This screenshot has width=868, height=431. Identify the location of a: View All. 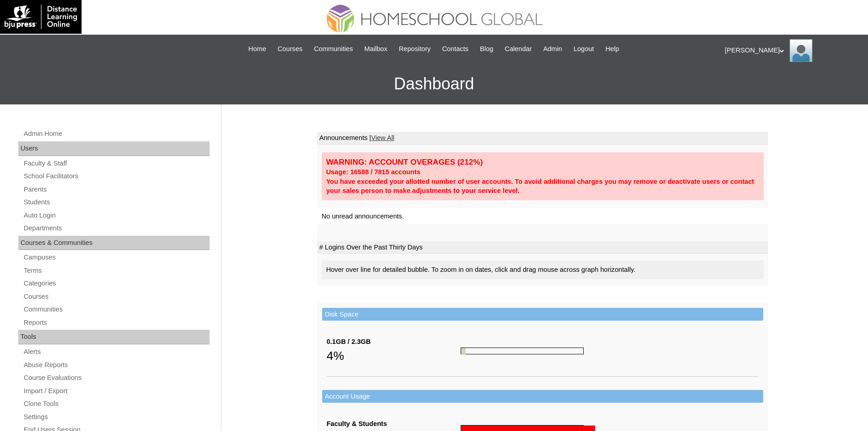
(382, 138).